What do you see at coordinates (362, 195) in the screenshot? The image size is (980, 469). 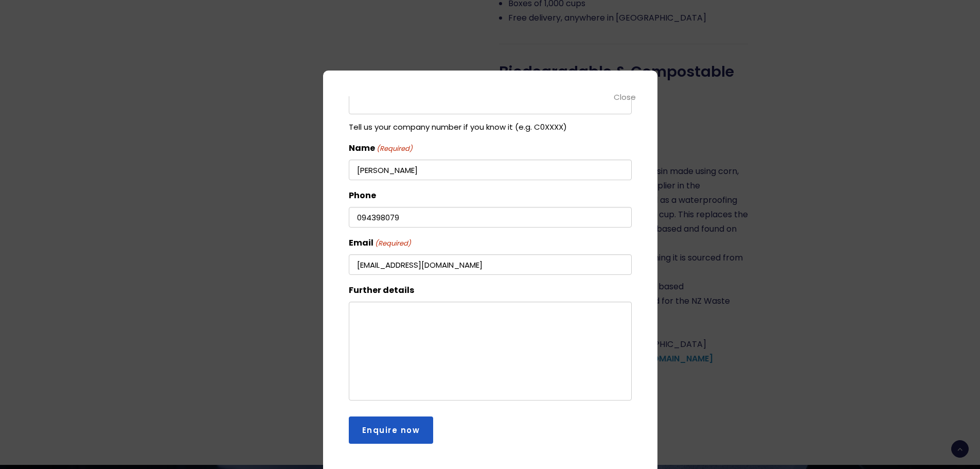 I see `label: Phone` at bounding box center [362, 195].